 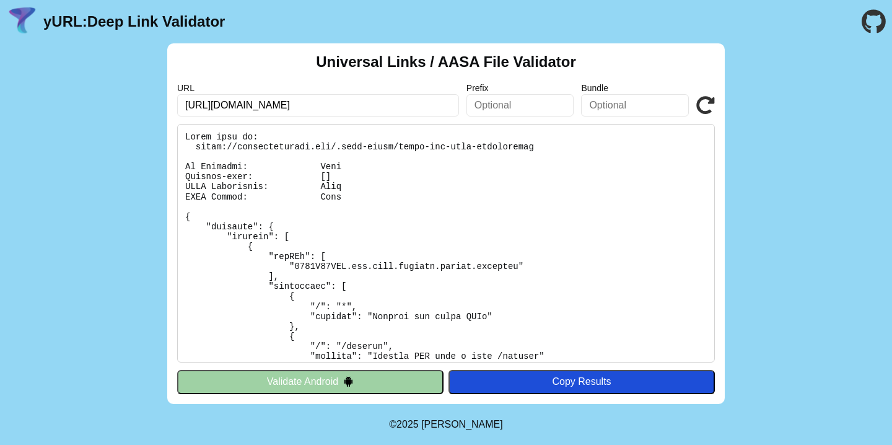 What do you see at coordinates (582, 382) in the screenshot?
I see `div: Copy Results` at bounding box center [582, 382].